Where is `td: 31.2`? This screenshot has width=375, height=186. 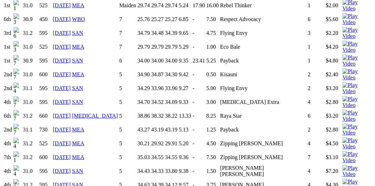 td: 31.2 is located at coordinates (30, 143).